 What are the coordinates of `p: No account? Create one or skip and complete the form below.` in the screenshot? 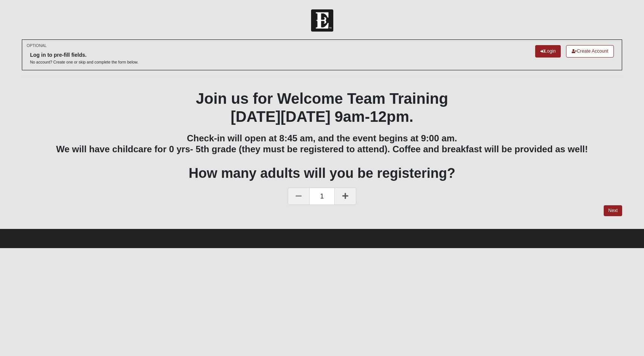 It's located at (84, 62).